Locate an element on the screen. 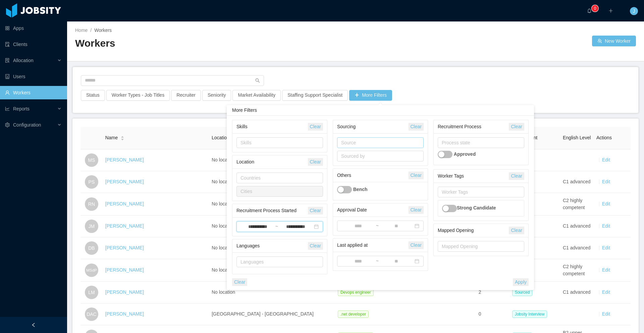 This screenshot has width=644, height=333. div: More Filters is located at coordinates (381, 110).